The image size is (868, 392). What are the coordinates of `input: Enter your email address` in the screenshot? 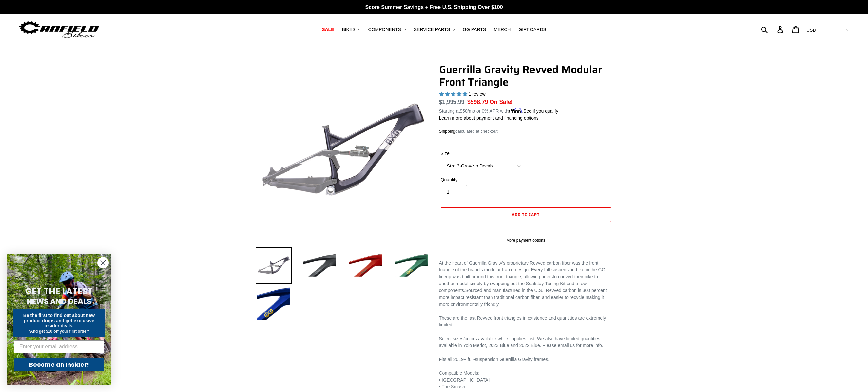 It's located at (59, 347).